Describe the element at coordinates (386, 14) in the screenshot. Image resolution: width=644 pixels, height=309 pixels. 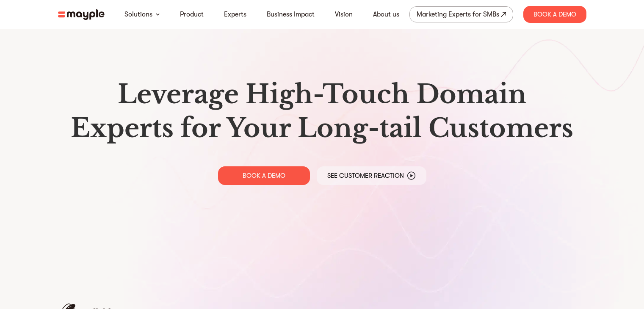
I see `a: About us` at that location.